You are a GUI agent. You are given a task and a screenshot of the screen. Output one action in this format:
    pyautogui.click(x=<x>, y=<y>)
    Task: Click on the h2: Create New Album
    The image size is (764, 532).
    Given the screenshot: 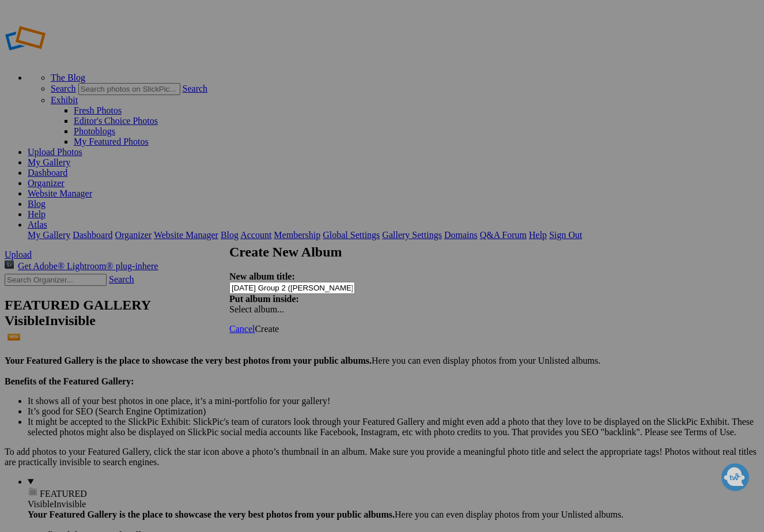 What is the action you would take?
    pyautogui.click(x=382, y=252)
    